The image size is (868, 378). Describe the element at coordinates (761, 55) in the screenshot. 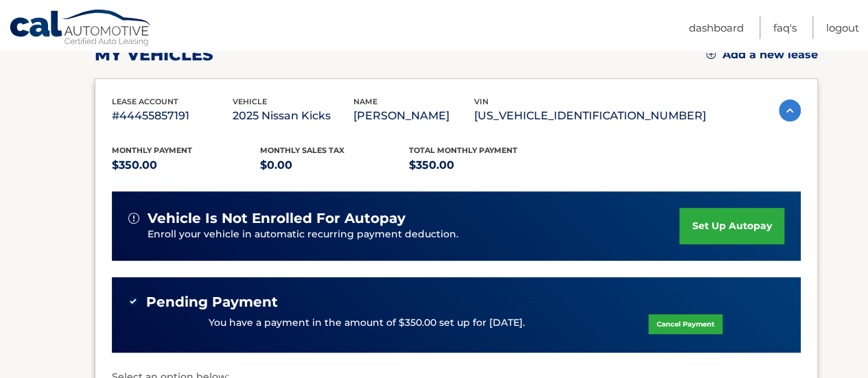

I see `a: Add a new lease` at that location.